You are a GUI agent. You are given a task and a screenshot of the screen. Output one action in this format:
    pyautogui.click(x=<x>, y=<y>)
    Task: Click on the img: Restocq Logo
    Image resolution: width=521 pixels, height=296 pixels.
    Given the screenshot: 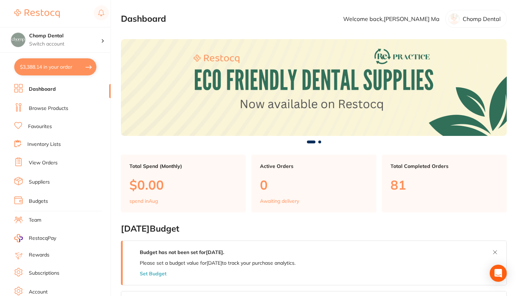 What is the action you would take?
    pyautogui.click(x=37, y=14)
    